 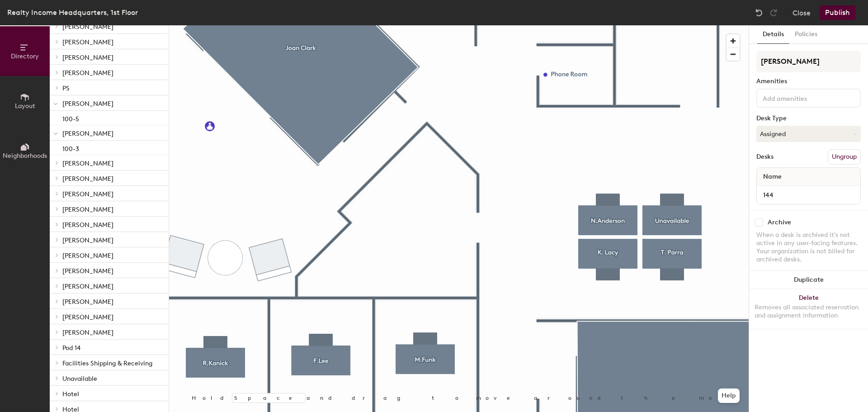 I want to click on button: Close, so click(x=801, y=13).